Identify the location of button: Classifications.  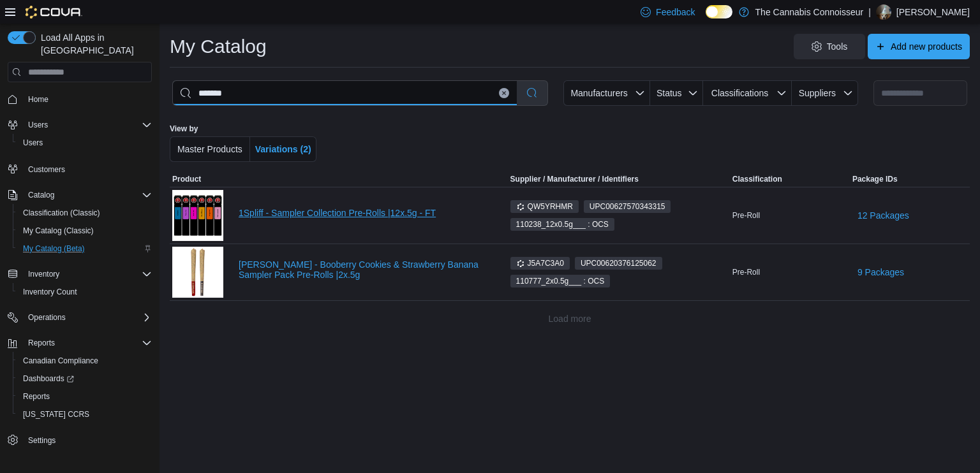
(747, 93).